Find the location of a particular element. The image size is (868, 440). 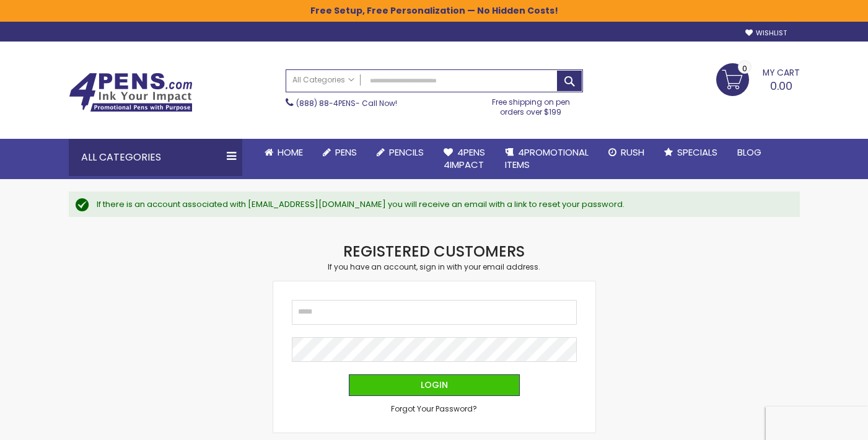

a: 4PROMOTIONALITEMS is located at coordinates (547, 159).